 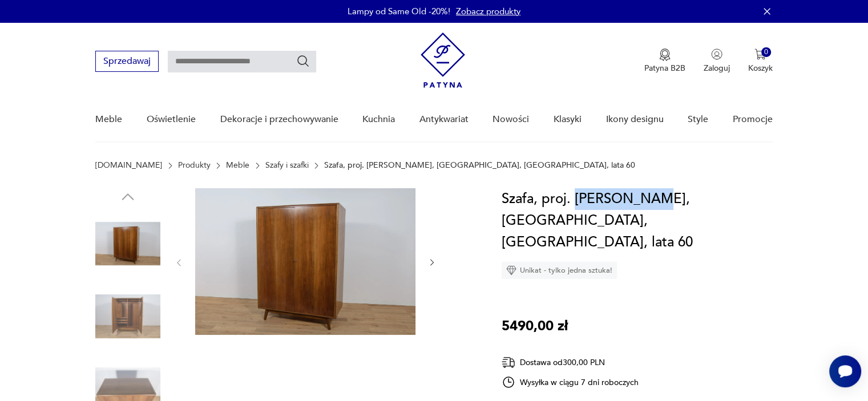 I want to click on img: Patyna - sklep z meblami i dekoracjami vintage, so click(x=443, y=60).